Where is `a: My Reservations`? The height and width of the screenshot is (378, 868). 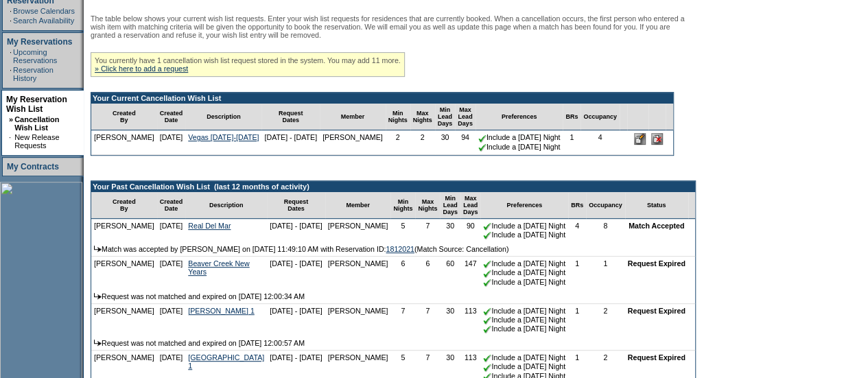
a: My Reservations is located at coordinates (39, 42).